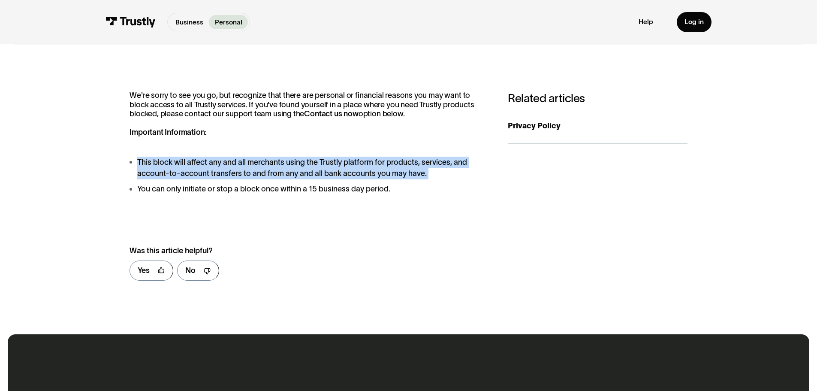  I want to click on img: Trustly Logo, so click(130, 22).